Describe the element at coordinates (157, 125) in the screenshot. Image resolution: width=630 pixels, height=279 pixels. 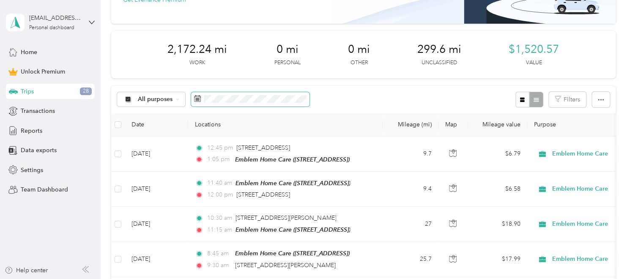
I see `th: Date` at that location.